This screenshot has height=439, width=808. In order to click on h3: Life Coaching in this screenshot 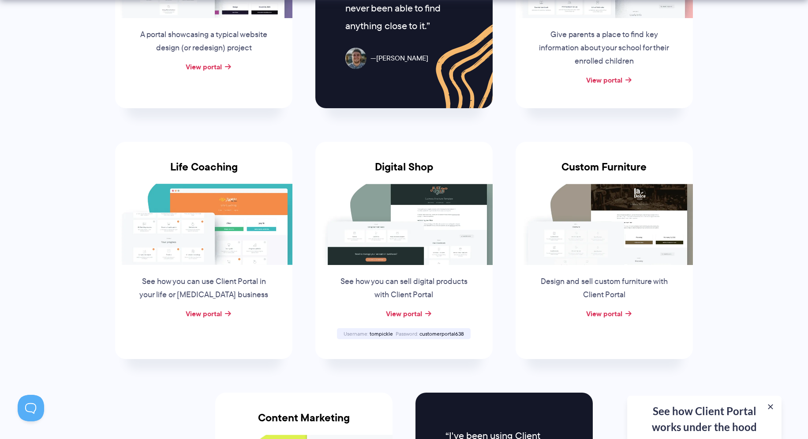, I will do `click(204, 172)`.